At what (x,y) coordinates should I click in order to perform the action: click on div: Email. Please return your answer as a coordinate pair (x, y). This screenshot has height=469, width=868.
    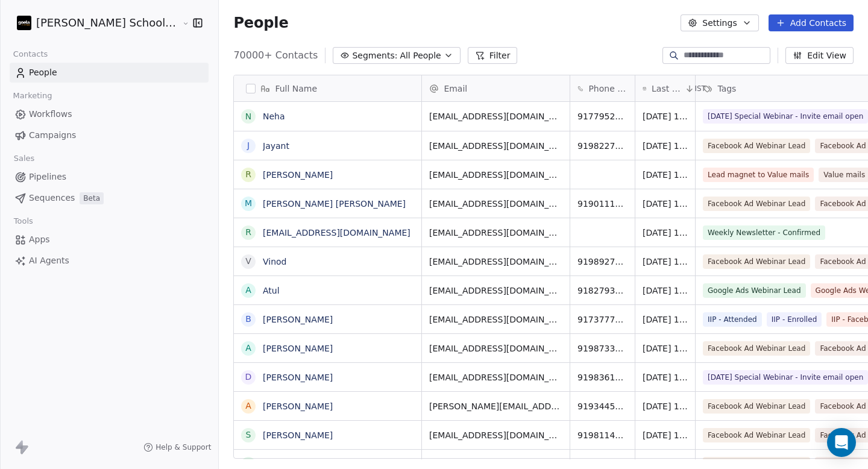
    Looking at the image, I should click on (495, 88).